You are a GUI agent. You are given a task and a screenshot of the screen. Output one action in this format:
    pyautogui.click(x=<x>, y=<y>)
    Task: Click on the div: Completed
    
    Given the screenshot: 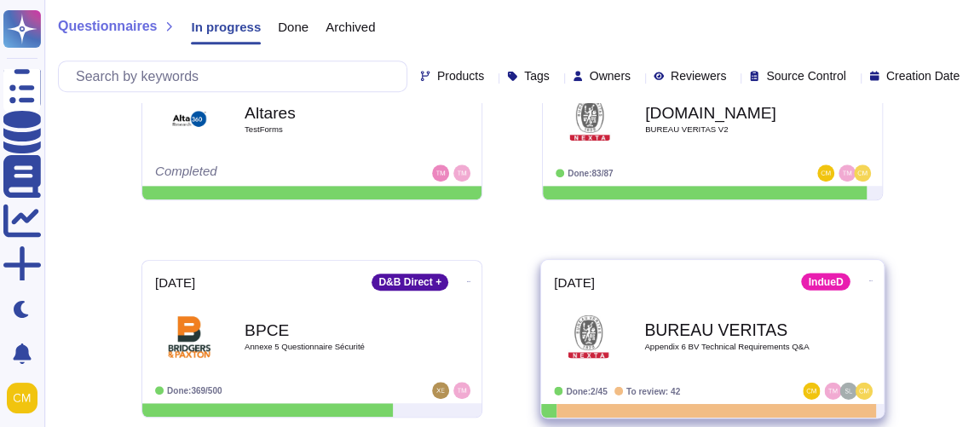 What is the action you would take?
    pyautogui.click(x=259, y=173)
    